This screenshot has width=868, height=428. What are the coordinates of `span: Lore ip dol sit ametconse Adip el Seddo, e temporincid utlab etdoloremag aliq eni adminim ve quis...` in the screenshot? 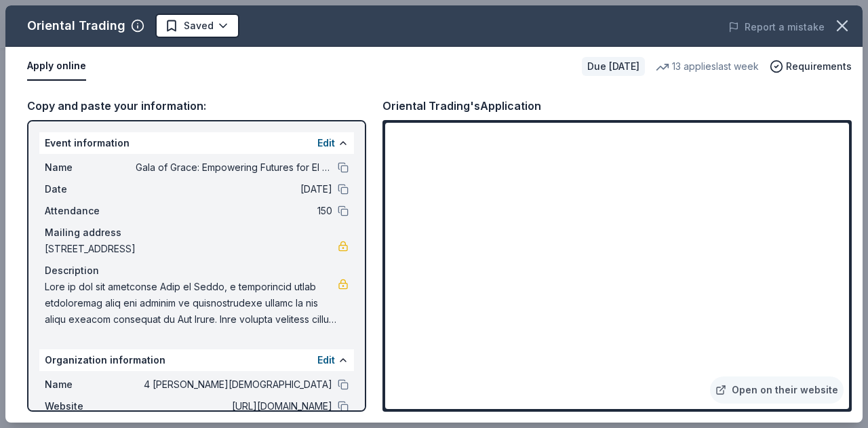 It's located at (191, 304).